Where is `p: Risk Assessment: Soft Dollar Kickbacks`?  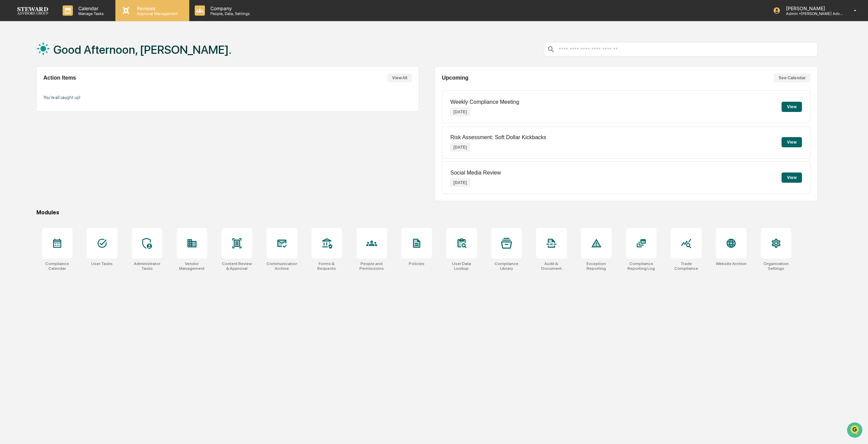
p: Risk Assessment: Soft Dollar Kickbacks is located at coordinates (499, 137).